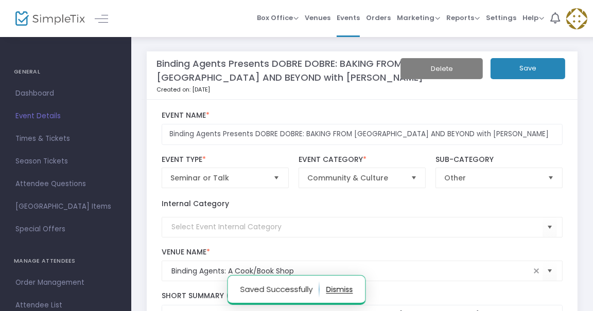 The image size is (593, 311). What do you see at coordinates (355, 178) in the screenshot?
I see `span: Community & Culture` at bounding box center [355, 178].